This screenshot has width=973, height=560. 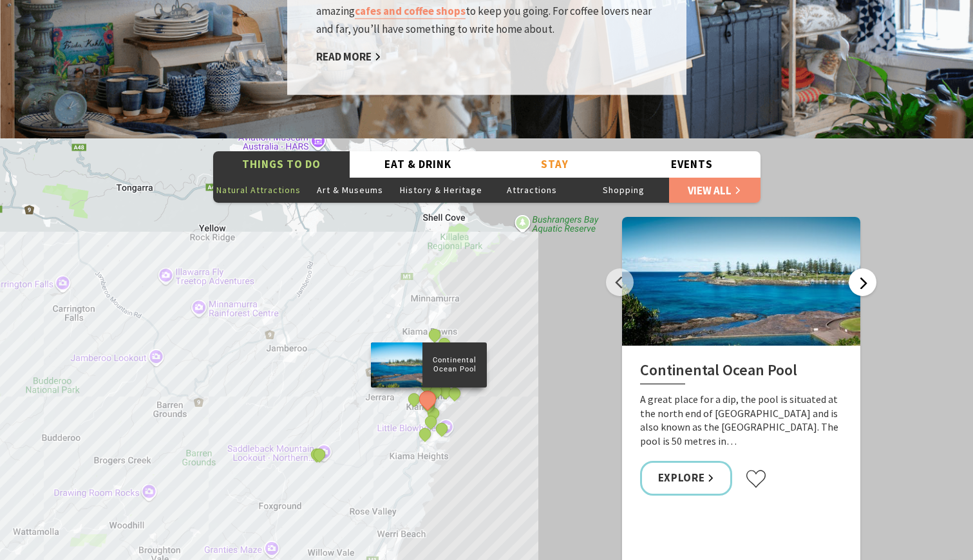 What do you see at coordinates (319, 455) in the screenshot?
I see `button: See detail about Saddleback Mountain Lookout, Kiama` at bounding box center [319, 455].